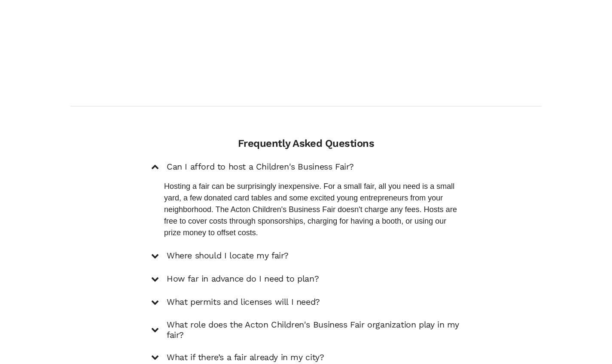 The height and width of the screenshot is (364, 612). Describe the element at coordinates (243, 279) in the screenshot. I see `h5: How far in advance do I need to plan?` at that location.